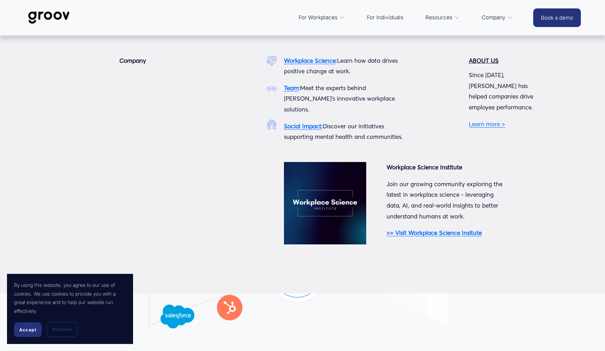 The width and height of the screenshot is (605, 351). Describe the element at coordinates (70, 298) in the screenshot. I see `p: By using this website, you agree to our use of cookies. We use cookies to provide you with a grea...` at that location.